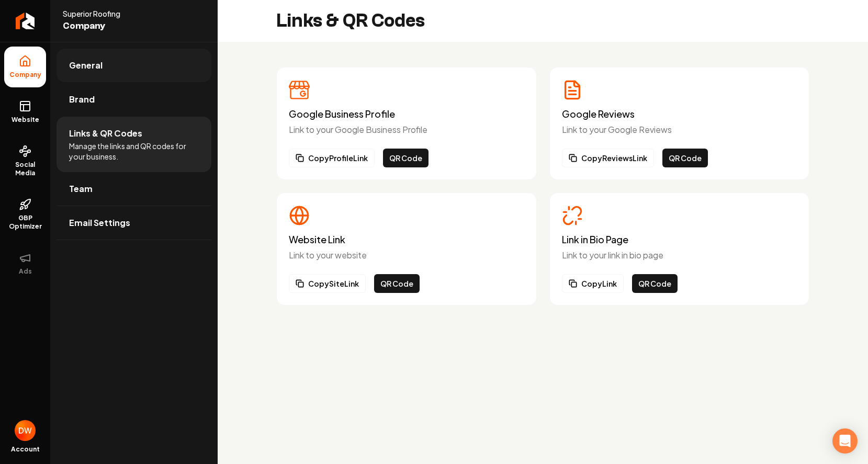 The width and height of the screenshot is (868, 464). I want to click on span: Website, so click(25, 120).